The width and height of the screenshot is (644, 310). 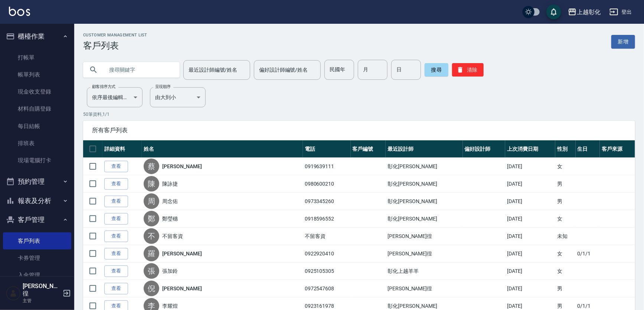 What do you see at coordinates (170, 306) in the screenshot?
I see `a: 李耀煌` at bounding box center [170, 306].